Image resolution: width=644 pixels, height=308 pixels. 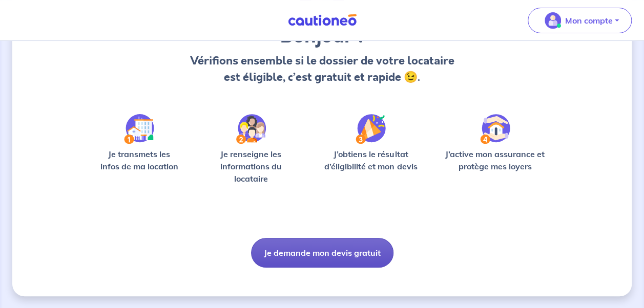 What do you see at coordinates (139, 129) in the screenshot?
I see `img: /static/90a569abe86eec82015bcaae536bd8e6/Step-1.svg` at bounding box center [139, 129].